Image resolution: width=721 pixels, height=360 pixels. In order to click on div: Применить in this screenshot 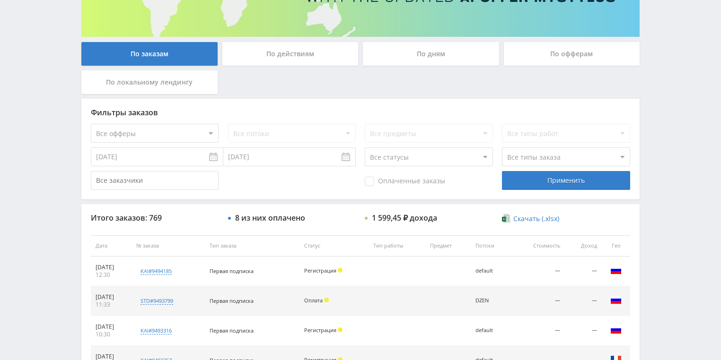, I will do `click(566, 181)`.